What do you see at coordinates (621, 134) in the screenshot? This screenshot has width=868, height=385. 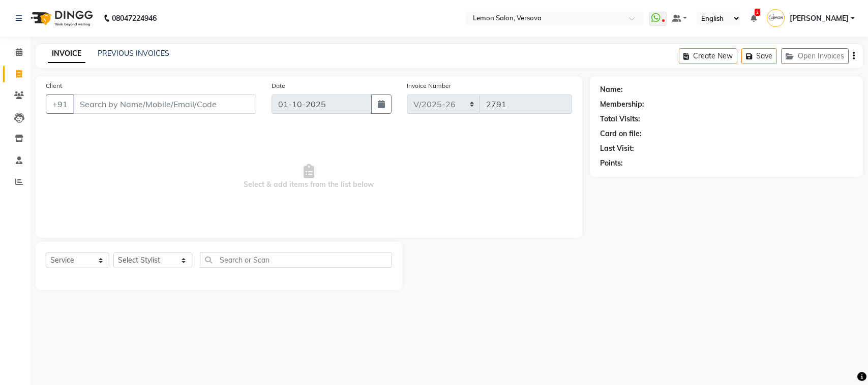 I see `div: Card on file:` at bounding box center [621, 134].